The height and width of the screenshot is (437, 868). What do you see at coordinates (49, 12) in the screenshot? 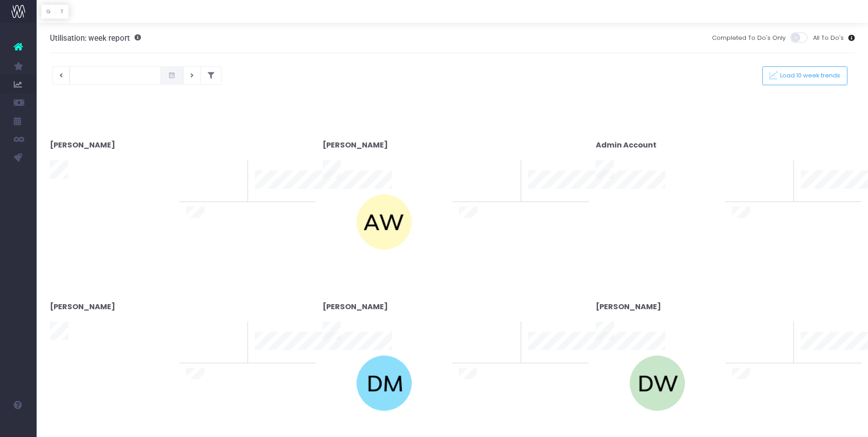
I see `button: G` at bounding box center [49, 12].